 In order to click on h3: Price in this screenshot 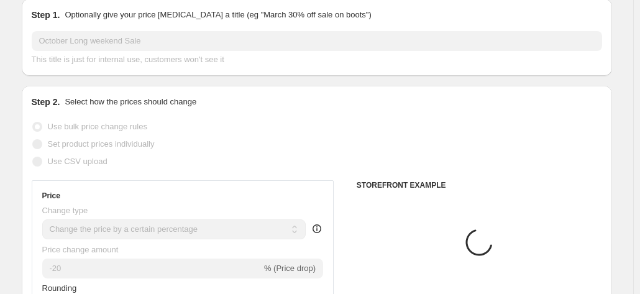, I will do `click(51, 196)`.